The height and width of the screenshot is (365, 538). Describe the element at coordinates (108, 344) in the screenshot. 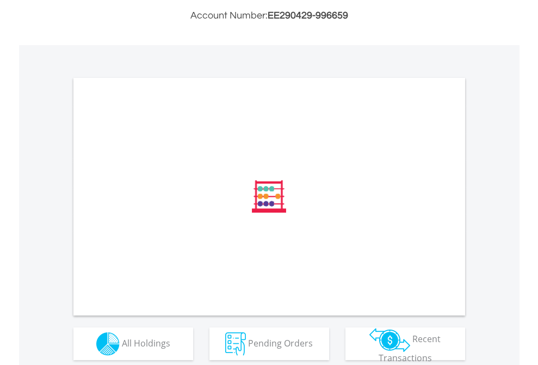

I see `img: holdings-wht.png` at that location.